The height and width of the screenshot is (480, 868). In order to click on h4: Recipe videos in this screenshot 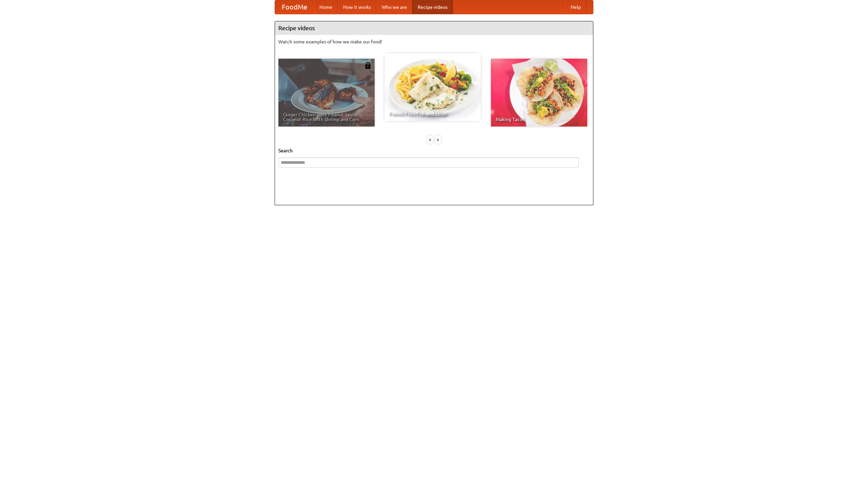, I will do `click(434, 28)`.